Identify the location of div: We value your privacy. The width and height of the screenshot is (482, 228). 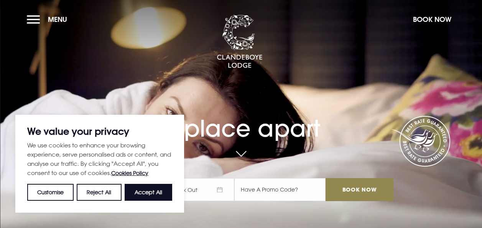
(100, 163).